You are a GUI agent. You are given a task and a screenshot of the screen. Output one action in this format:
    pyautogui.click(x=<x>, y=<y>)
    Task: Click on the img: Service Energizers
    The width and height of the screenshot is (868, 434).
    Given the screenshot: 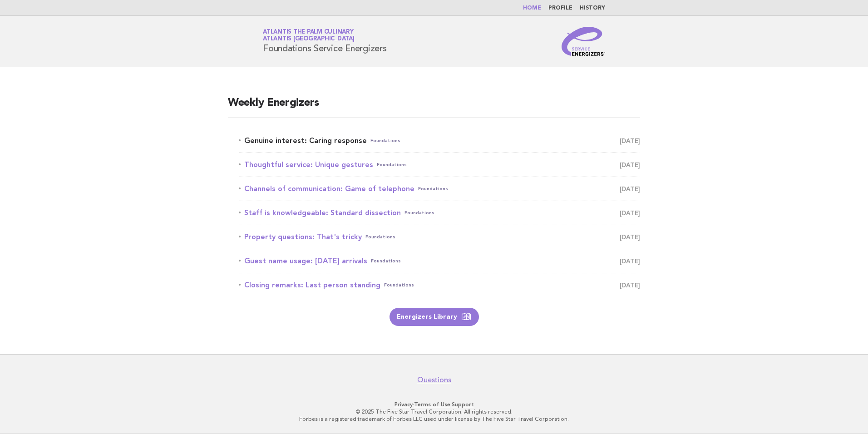 What is the action you would take?
    pyautogui.click(x=583, y=41)
    